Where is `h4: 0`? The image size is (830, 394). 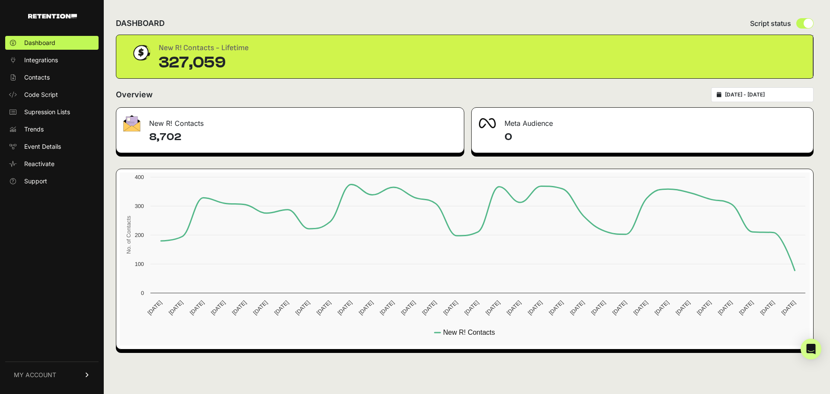 h4: 0 is located at coordinates (655, 137).